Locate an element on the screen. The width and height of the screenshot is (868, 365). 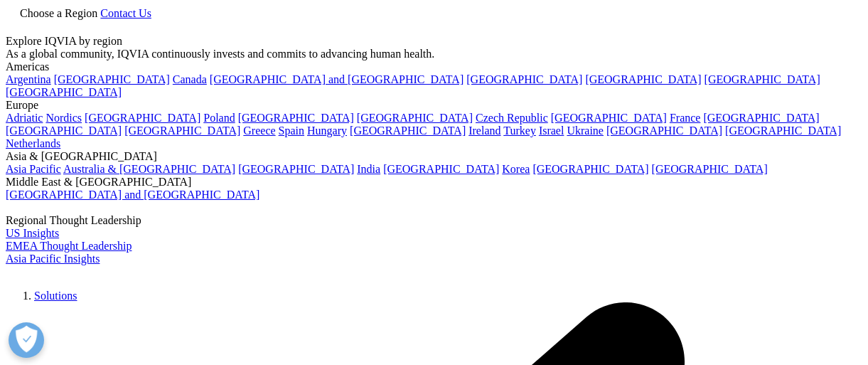
a: Israel is located at coordinates (552, 130).